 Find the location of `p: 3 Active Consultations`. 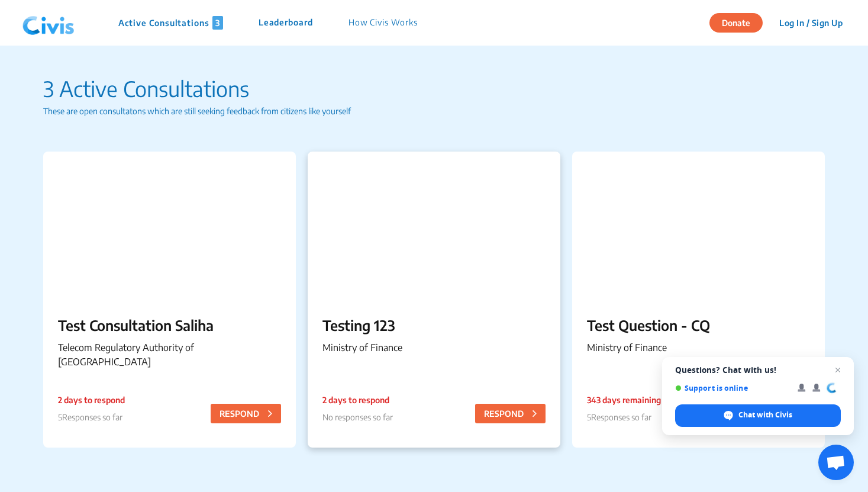

p: 3 Active Consultations is located at coordinates (434, 89).